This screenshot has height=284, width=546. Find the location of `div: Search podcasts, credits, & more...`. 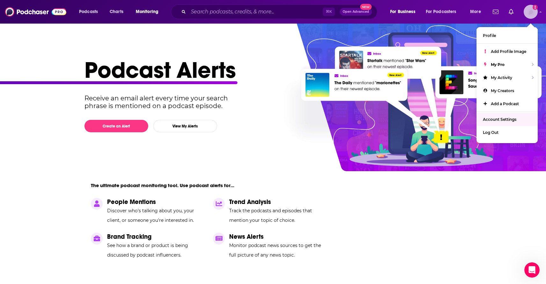

div: Search podcasts, credits, & more... is located at coordinates (280, 12).